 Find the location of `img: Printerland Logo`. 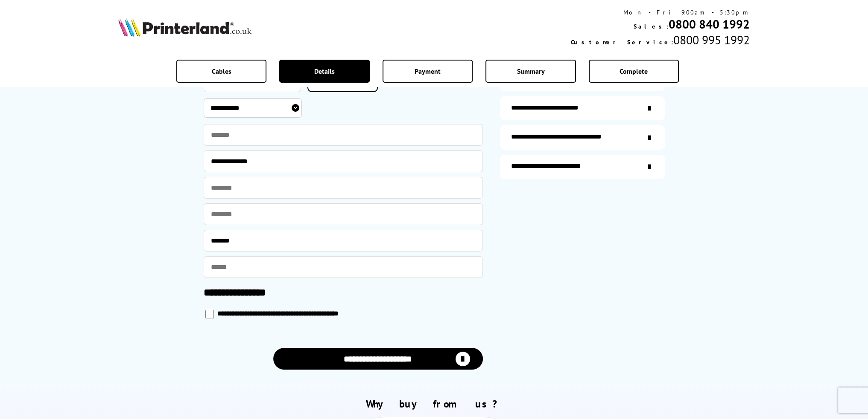

img: Printerland Logo is located at coordinates (185, 27).